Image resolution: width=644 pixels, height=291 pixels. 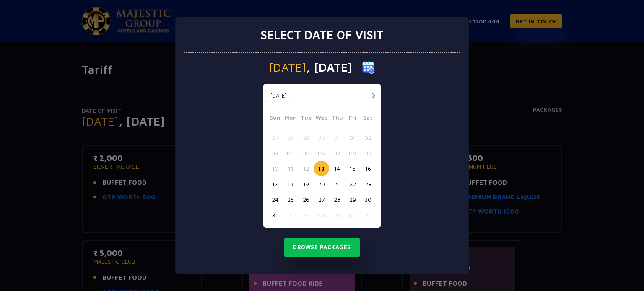 What do you see at coordinates (305, 184) in the screenshot?
I see `button: 19` at bounding box center [305, 184].